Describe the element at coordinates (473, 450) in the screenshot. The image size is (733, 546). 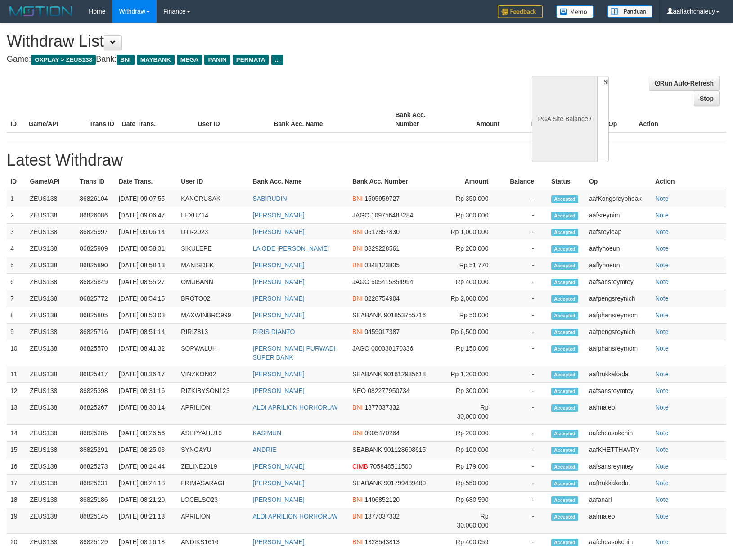
I see `td: Rp 100,000` at that location.